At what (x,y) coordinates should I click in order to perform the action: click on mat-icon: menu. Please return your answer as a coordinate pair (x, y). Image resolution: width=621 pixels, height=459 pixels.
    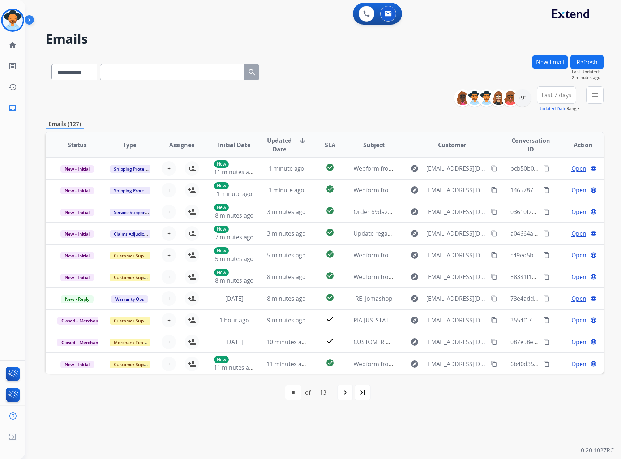
    Looking at the image, I should click on (595, 95).